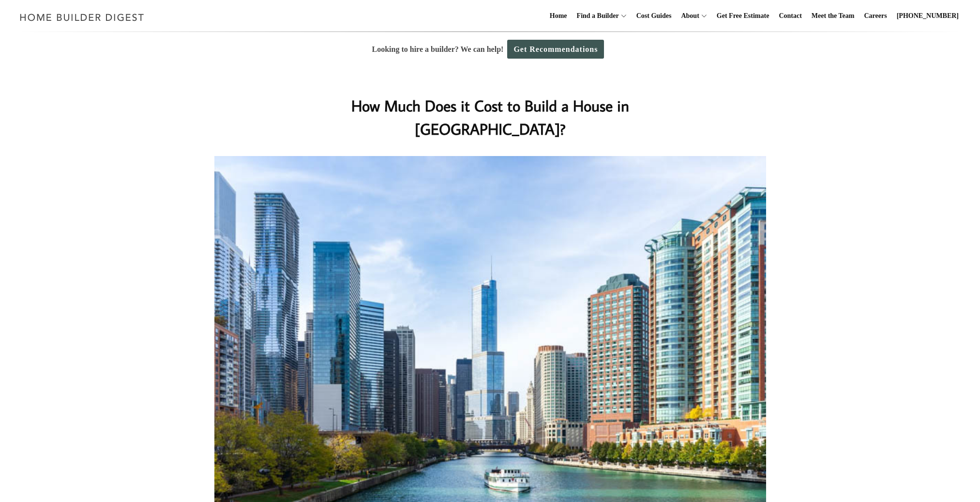  I want to click on a: Contact, so click(790, 16).